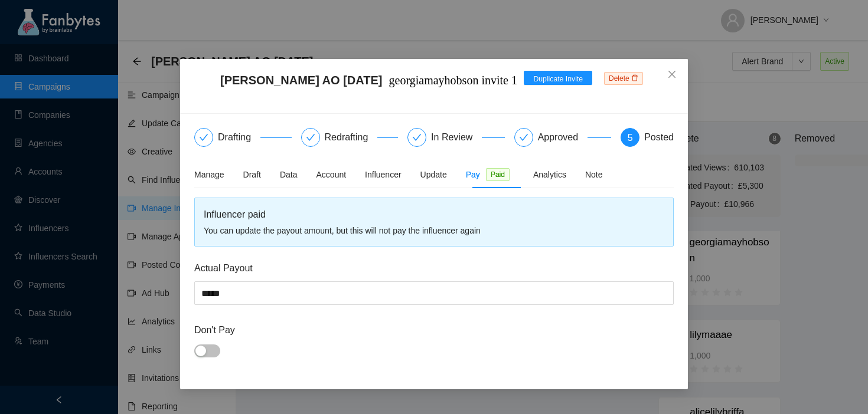 The image size is (868, 414). What do you see at coordinates (498, 175) in the screenshot?
I see `span: Paid` at bounding box center [498, 175].